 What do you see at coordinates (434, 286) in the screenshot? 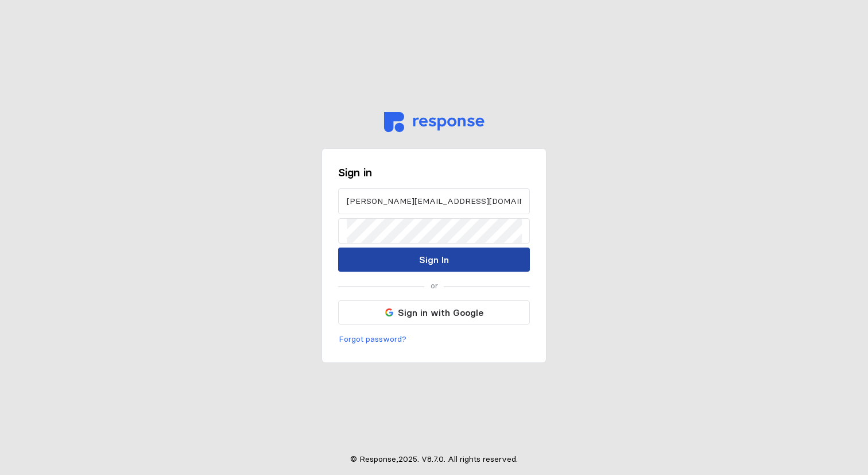
I see `p: or` at bounding box center [434, 286].